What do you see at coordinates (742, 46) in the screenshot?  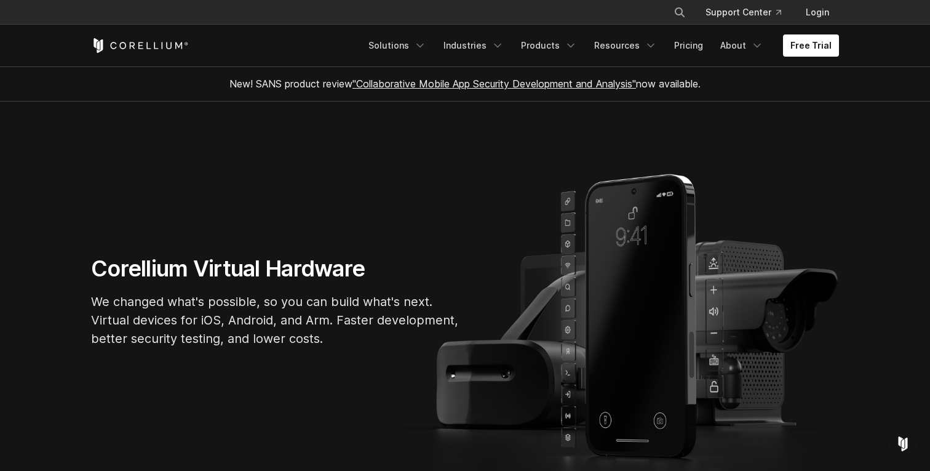 I see `a: About` at bounding box center [742, 46].